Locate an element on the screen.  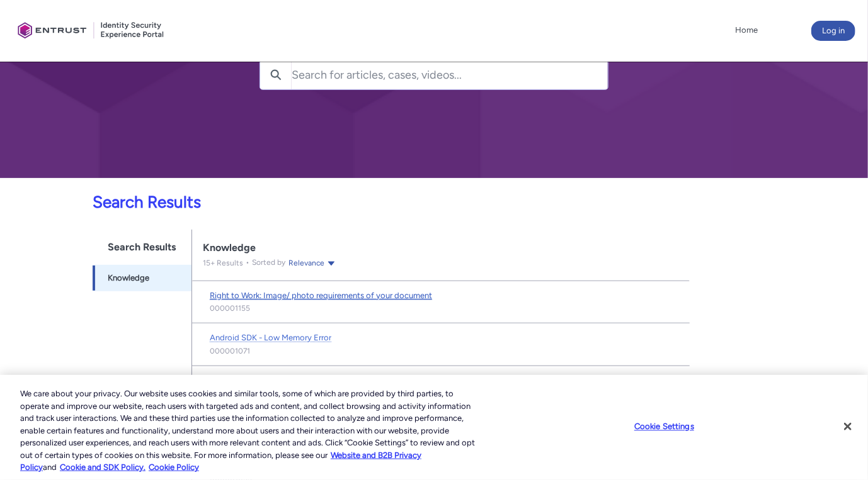
a: Cookie Policy is located at coordinates (174, 467).